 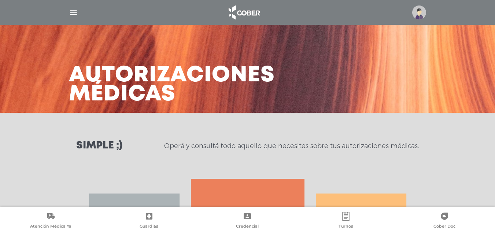 What do you see at coordinates (444, 221) in the screenshot?
I see `a: Cober Doc` at bounding box center [444, 221].